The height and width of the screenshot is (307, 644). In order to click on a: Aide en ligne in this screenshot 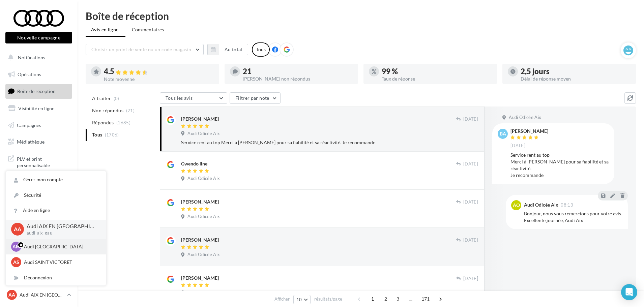, I will do `click(56, 210)`.